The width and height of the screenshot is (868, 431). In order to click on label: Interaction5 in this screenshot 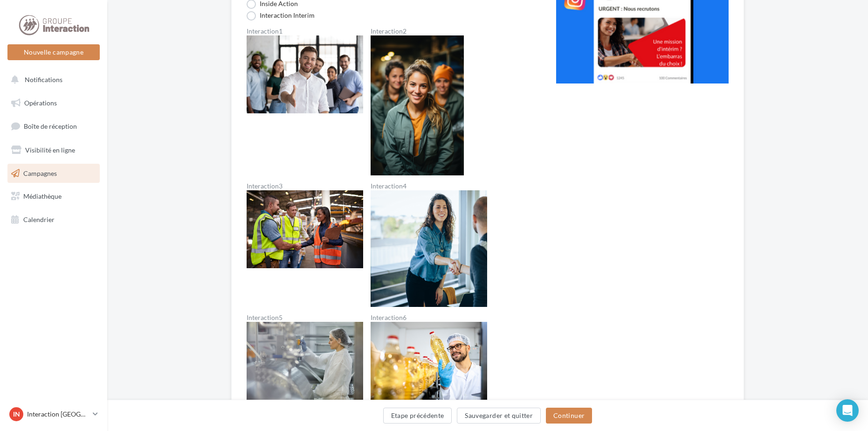, I will do `click(305, 318)`.